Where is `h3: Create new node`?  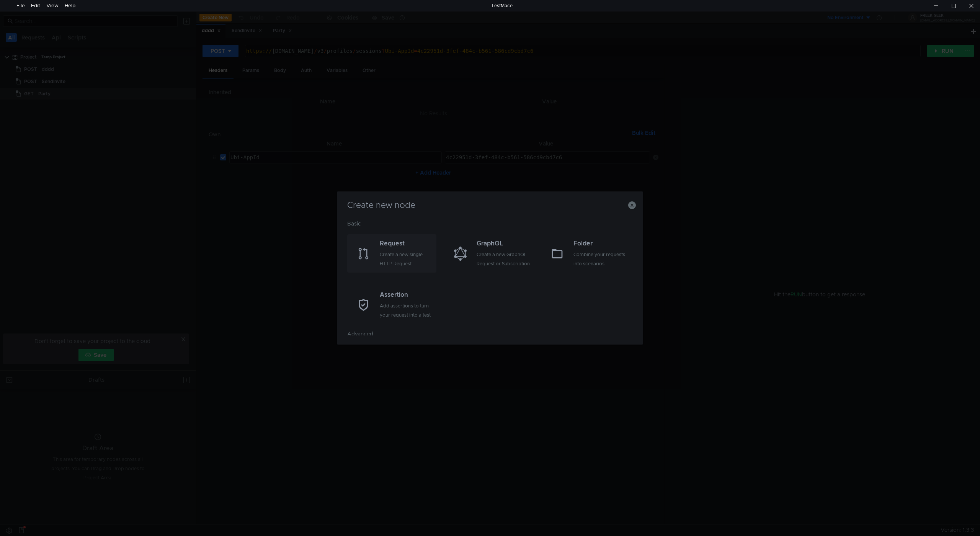 h3: Create new node is located at coordinates (490, 205).